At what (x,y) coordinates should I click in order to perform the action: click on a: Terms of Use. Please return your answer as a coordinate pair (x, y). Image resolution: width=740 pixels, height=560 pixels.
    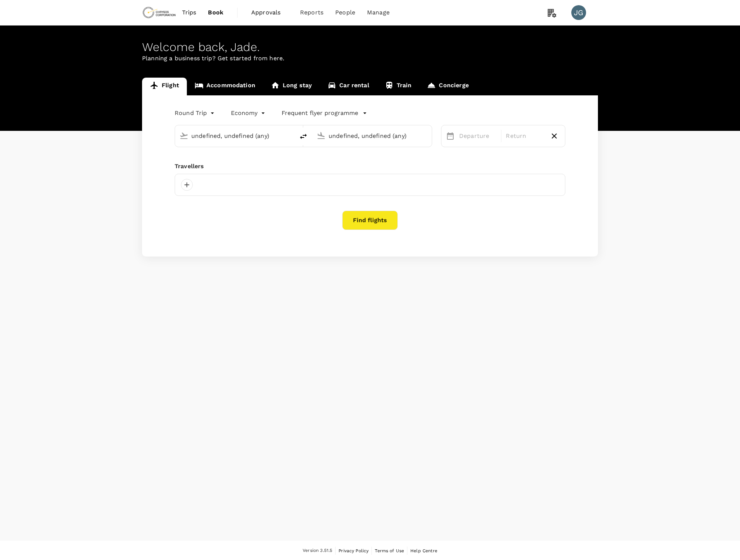
    Looking at the image, I should click on (389, 551).